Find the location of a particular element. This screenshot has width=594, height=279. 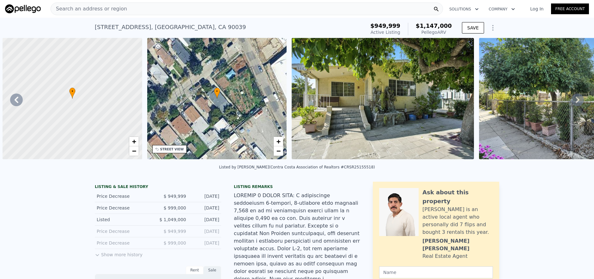

div: LISTING & SALE HISTORY is located at coordinates (158, 187).